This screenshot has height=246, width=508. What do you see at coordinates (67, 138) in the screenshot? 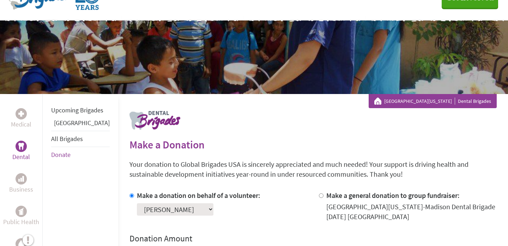
I see `a: All Brigades` at bounding box center [67, 138].